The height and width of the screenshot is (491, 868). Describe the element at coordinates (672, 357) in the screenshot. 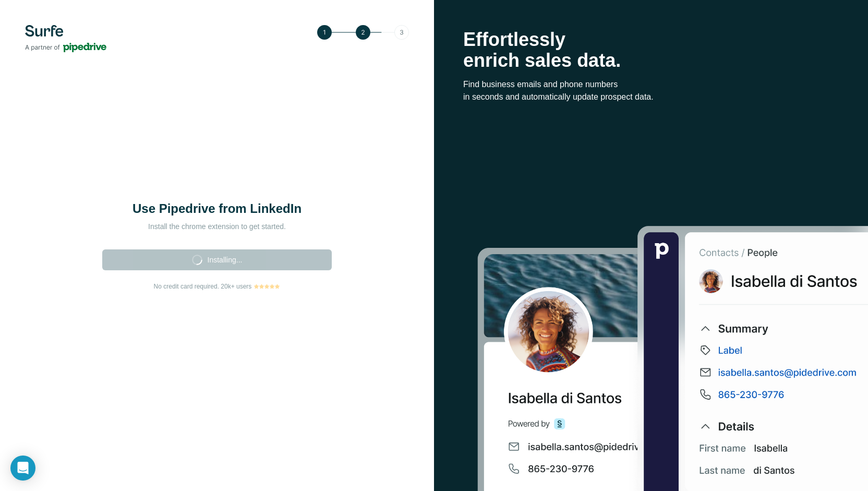

I see `img: Surfe Stock Photo - Selling good vibes` at that location.